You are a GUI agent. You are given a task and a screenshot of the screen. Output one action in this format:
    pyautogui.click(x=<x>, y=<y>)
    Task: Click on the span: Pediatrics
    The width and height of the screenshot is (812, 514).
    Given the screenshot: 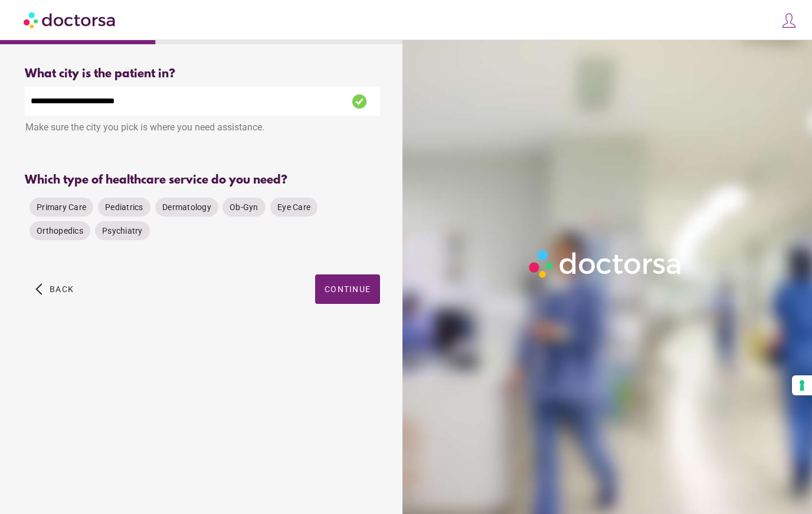 What is the action you would take?
    pyautogui.click(x=124, y=207)
    